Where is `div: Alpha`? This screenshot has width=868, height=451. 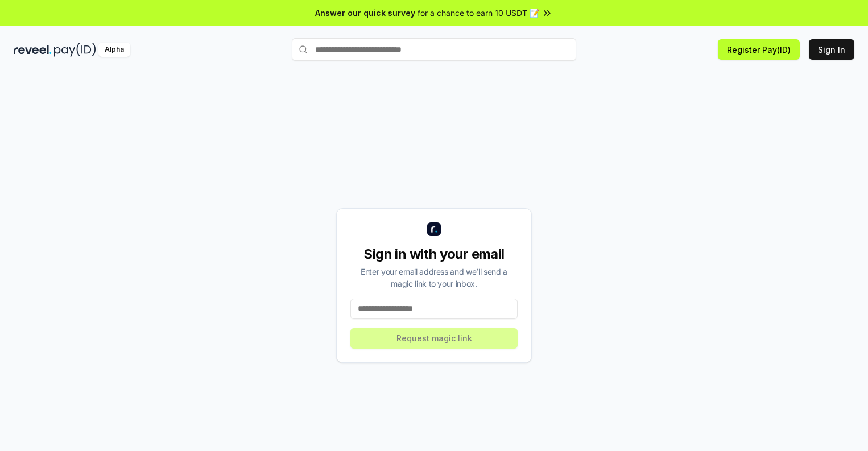
div: Alpha is located at coordinates (114, 49).